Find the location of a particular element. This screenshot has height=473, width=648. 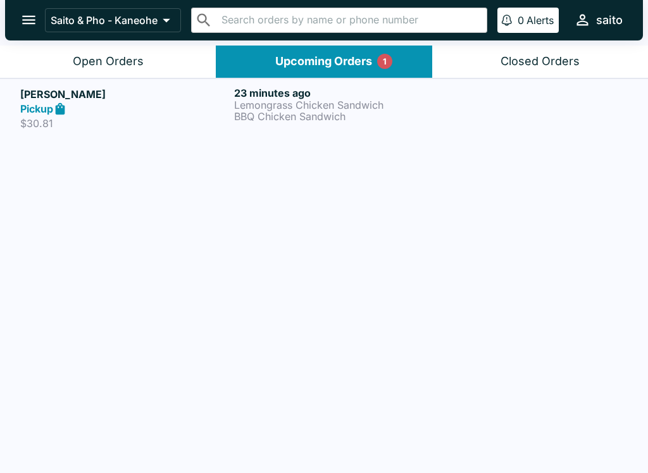

p: Lemongrass Chicken Sandwich is located at coordinates (338, 105).